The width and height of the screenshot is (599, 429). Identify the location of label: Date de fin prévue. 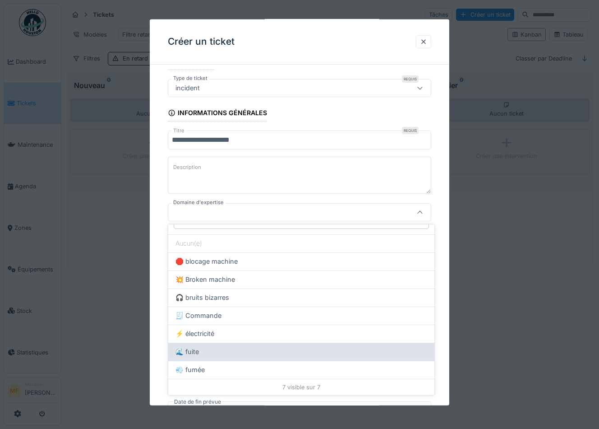
(198, 401).